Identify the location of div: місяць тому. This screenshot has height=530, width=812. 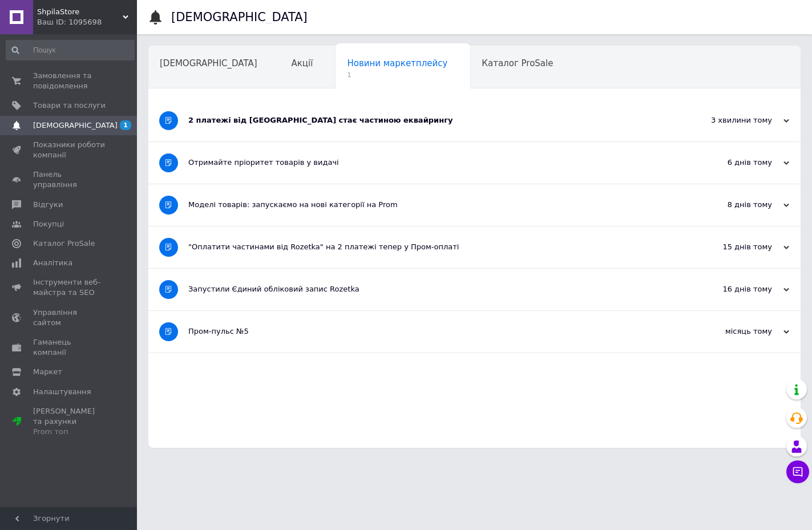
(732, 332).